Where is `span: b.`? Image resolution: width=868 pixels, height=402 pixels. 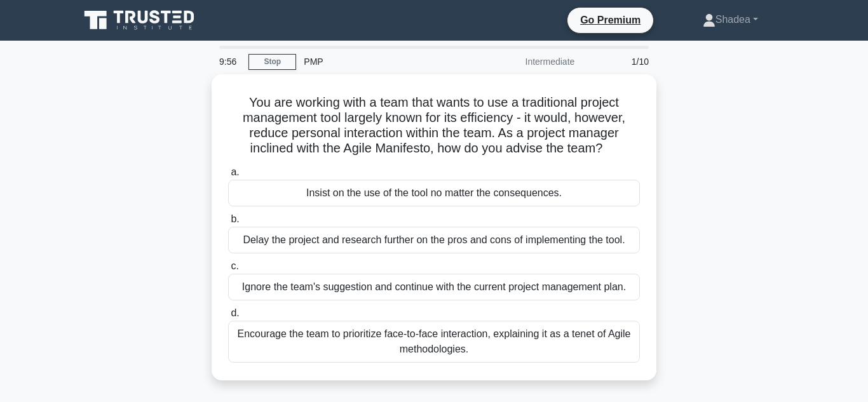 span: b. is located at coordinates (234, 219).